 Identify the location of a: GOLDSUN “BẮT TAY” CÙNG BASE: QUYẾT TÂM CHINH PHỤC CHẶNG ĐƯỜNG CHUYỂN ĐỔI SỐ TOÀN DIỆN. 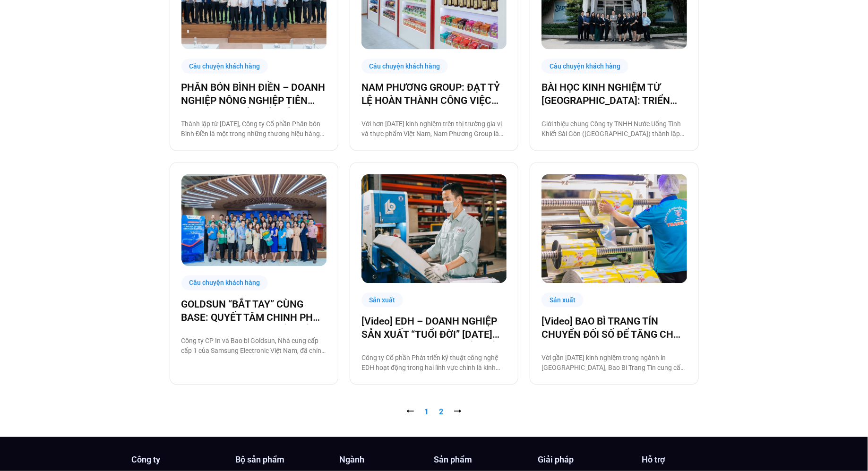
(254, 311).